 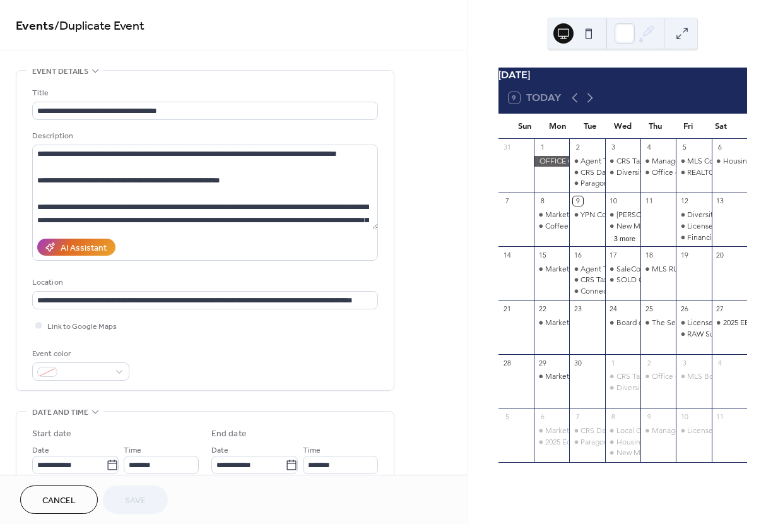 I want to click on div: Sat, so click(x=720, y=126).